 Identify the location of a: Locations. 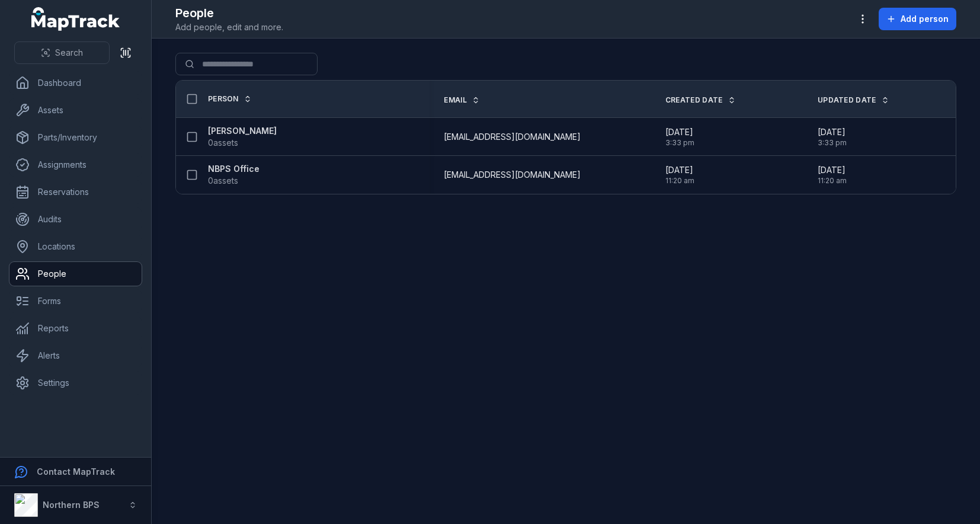
(75, 246).